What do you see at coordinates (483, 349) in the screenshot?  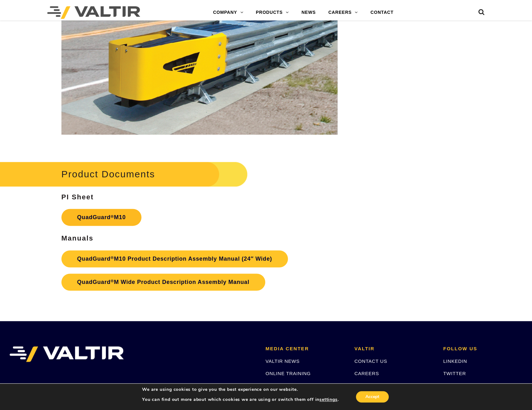 I see `h2: FOLLOW US` at bounding box center [483, 349].